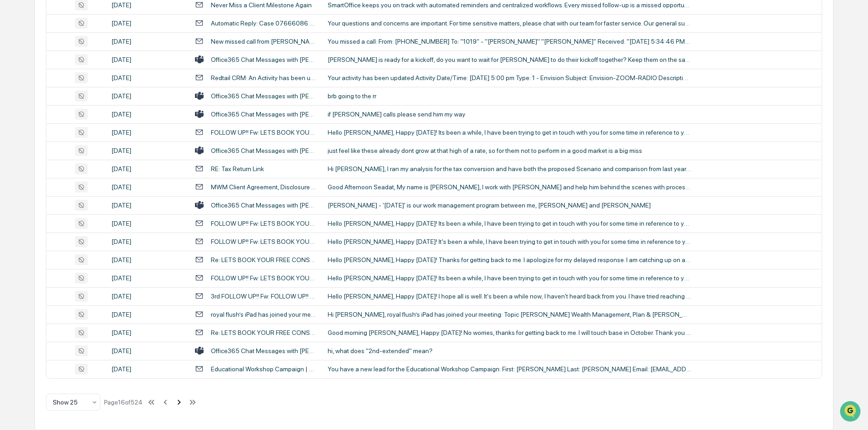  What do you see at coordinates (89, 119) in the screenshot?
I see `a: 🗄️Attestations` at bounding box center [89, 119].